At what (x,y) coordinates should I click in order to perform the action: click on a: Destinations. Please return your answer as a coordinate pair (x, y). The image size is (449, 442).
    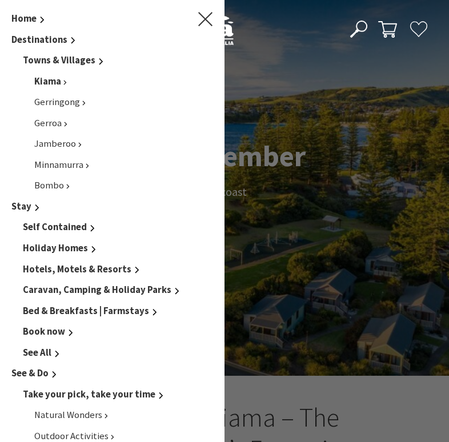
    Looking at the image, I should click on (43, 39).